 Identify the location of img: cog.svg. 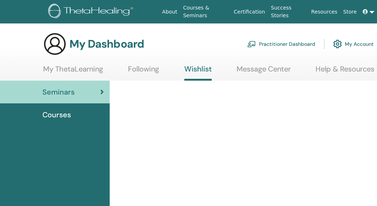
(338, 44).